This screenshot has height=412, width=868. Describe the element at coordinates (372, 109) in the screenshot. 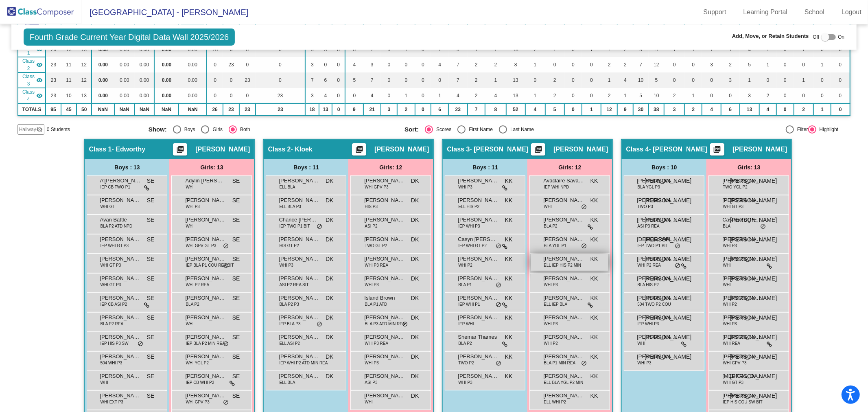

I see `td: 21` at that location.